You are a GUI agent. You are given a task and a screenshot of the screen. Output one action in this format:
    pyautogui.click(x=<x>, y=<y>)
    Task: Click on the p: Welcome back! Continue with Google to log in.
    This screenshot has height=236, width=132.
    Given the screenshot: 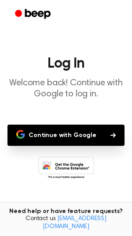 What is the action you would take?
    pyautogui.click(x=66, y=89)
    